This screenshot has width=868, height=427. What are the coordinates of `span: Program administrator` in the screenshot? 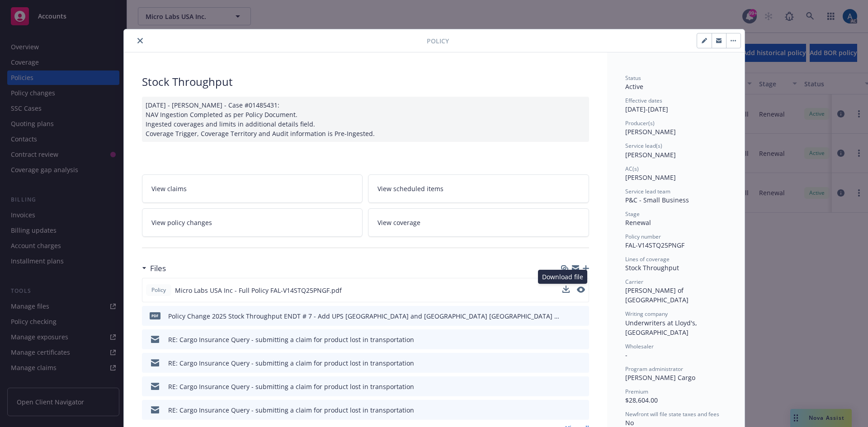 It's located at (654, 369).